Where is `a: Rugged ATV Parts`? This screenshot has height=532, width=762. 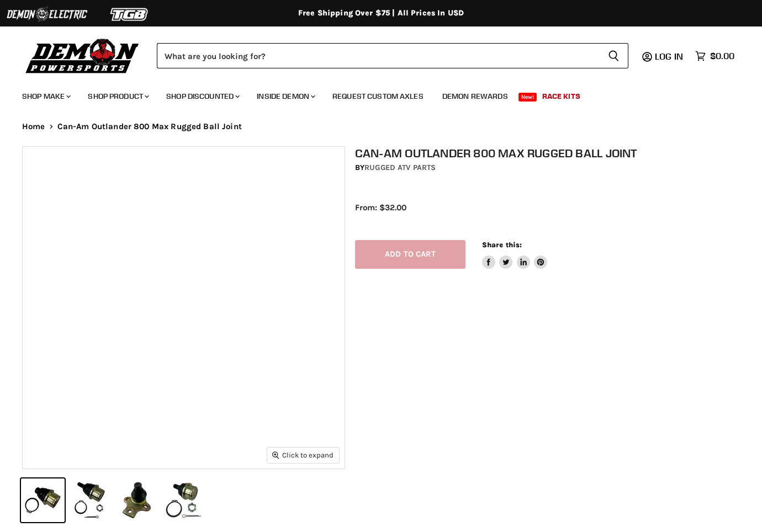
a: Rugged ATV Parts is located at coordinates (400, 167).